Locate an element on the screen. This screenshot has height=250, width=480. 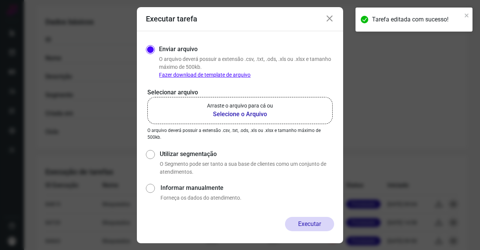
label: Enviar arquivo is located at coordinates (178, 49).